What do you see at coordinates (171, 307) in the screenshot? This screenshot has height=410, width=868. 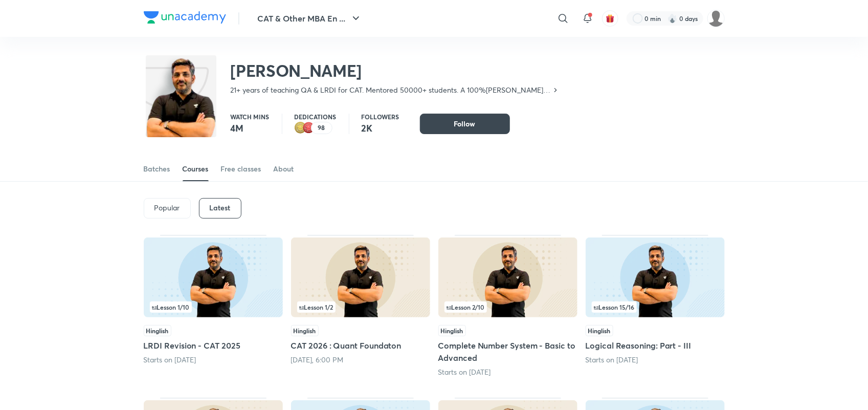 I see `span: Lesson 1 / 10` at bounding box center [171, 307].